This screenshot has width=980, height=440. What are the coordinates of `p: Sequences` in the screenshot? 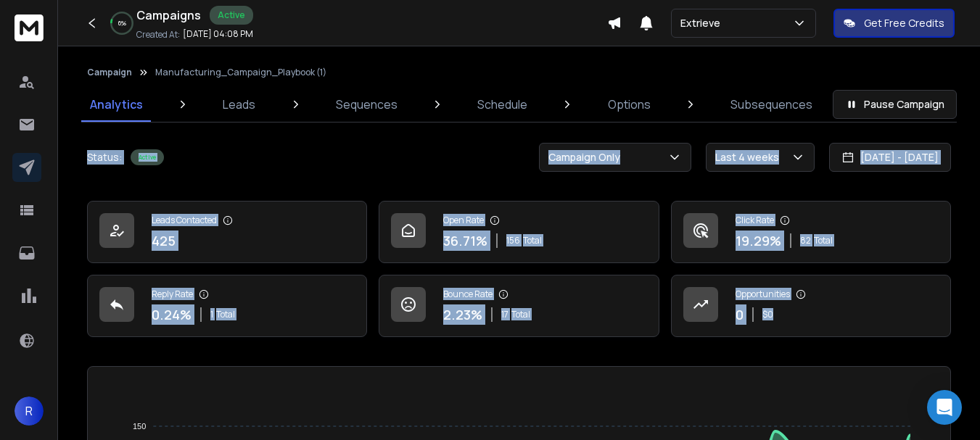 It's located at (366, 104).